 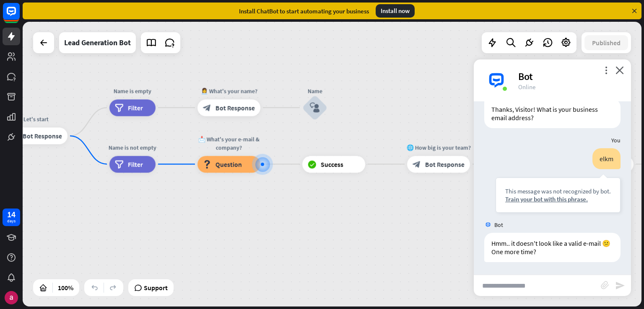 What do you see at coordinates (312, 164) in the screenshot?
I see `i: block_success` at bounding box center [312, 164].